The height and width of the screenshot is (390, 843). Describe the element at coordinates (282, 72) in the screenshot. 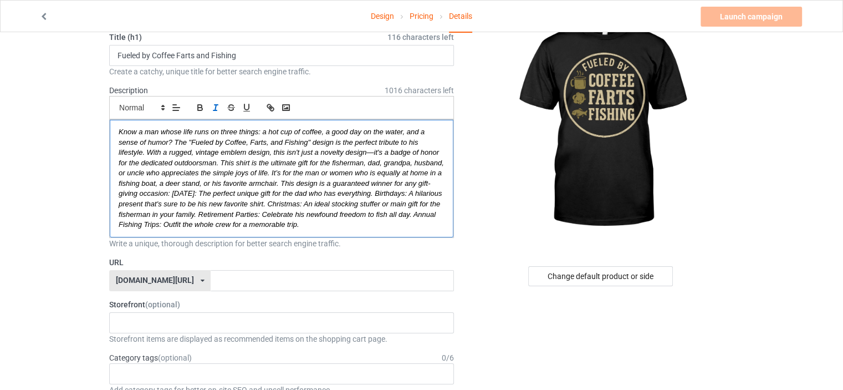

I see `div: Create a catchy, unique title for better search engine traffic.` at that location.